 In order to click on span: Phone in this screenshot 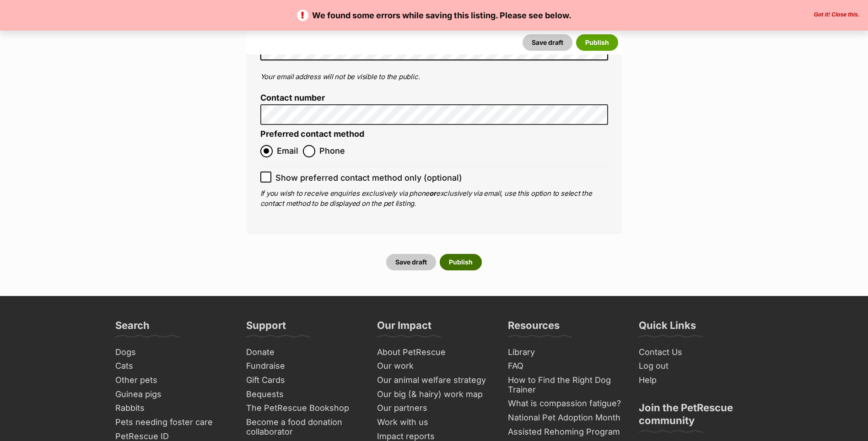, I will do `click(332, 151)`.